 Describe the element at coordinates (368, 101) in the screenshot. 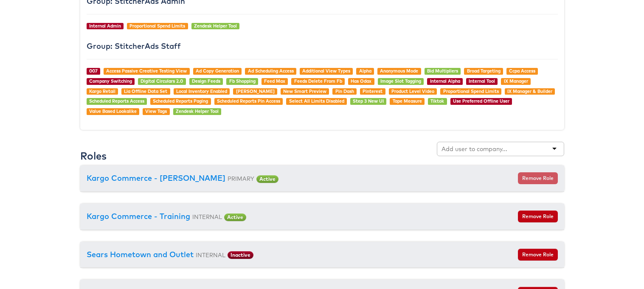

I see `a: Step 3 New UI` at that location.